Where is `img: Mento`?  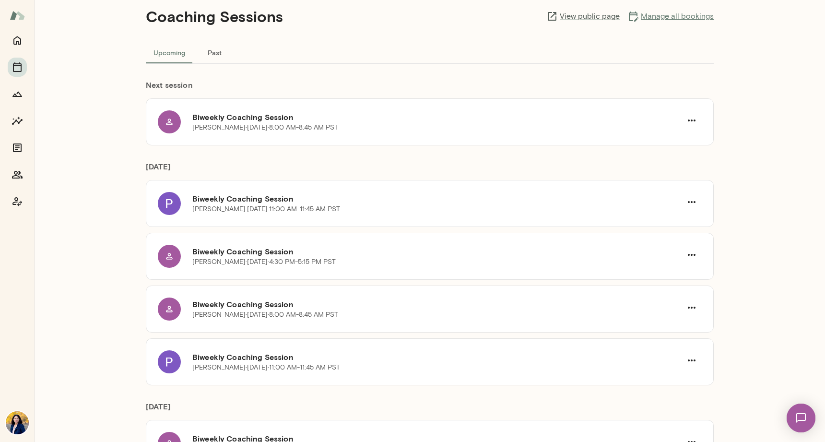 img: Mento is located at coordinates (17, 15).